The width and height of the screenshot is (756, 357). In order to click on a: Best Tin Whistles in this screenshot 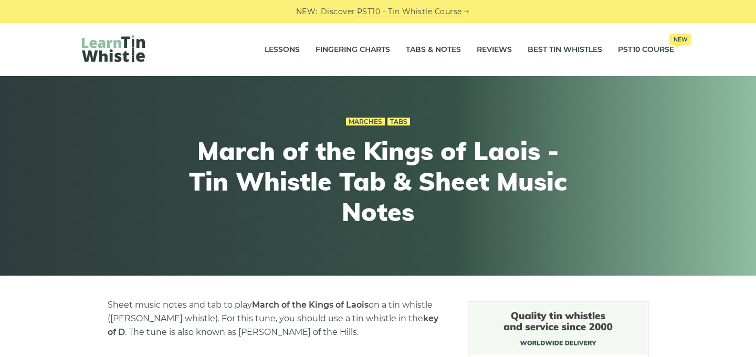, I will do `click(565, 50)`.